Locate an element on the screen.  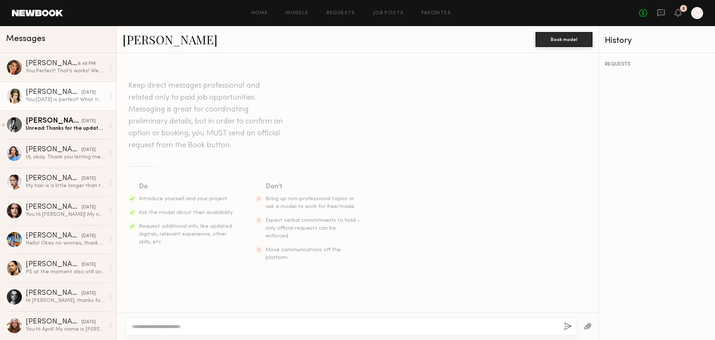
a: Book model is located at coordinates (564, 39).